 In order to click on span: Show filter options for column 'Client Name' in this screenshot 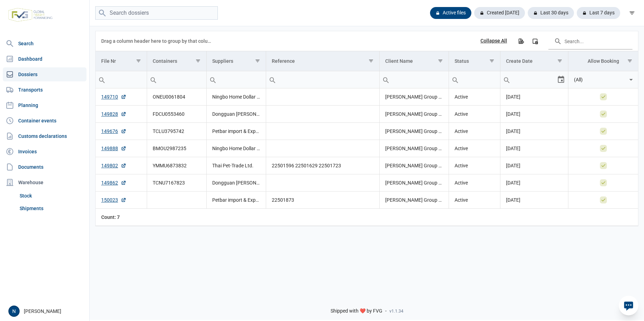, I will do `click(440, 61)`.